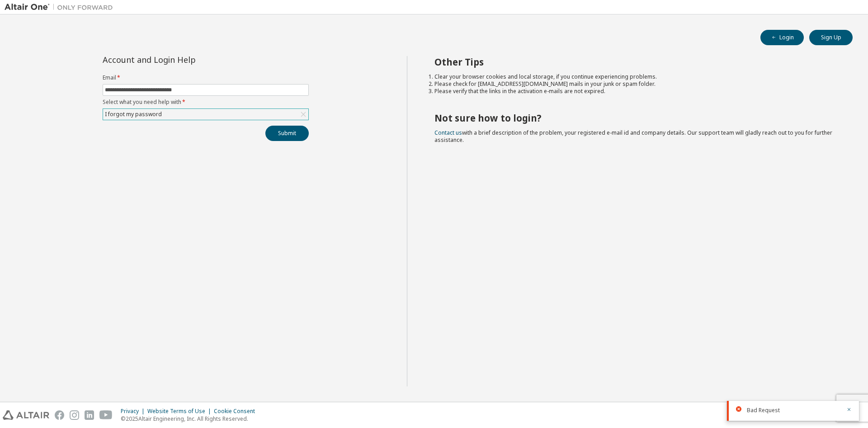 This screenshot has height=428, width=868. What do you see at coordinates (782, 37) in the screenshot?
I see `button: Login` at bounding box center [782, 37].